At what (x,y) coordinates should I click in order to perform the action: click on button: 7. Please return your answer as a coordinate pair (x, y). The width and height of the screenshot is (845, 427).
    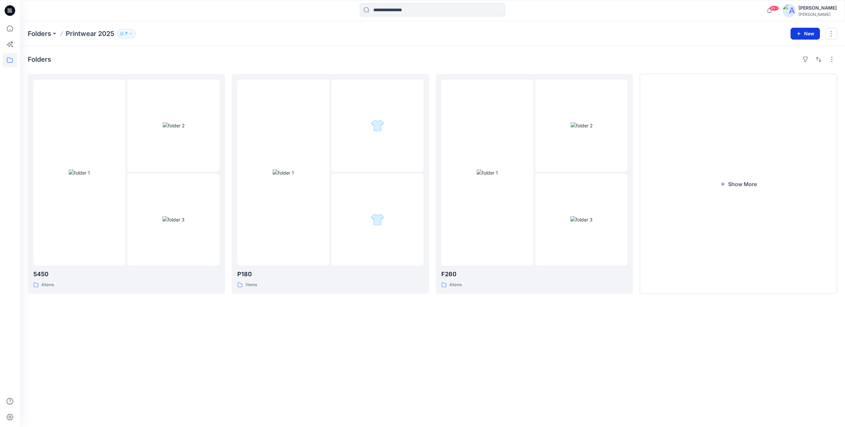
    Looking at the image, I should click on (126, 34).